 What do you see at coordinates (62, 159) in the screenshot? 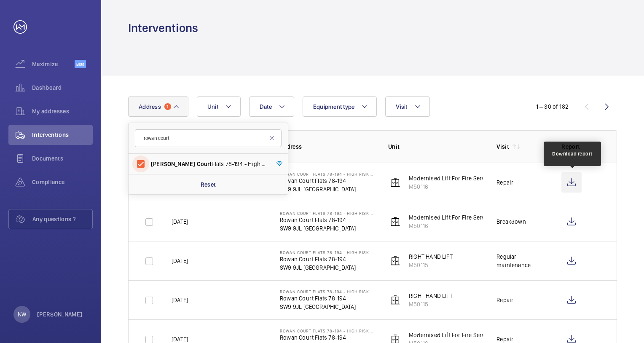
I see `span: Documents` at bounding box center [62, 159].